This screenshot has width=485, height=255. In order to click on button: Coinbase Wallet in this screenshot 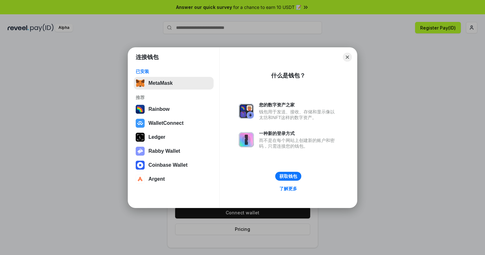, I will do `click(173, 165)`.